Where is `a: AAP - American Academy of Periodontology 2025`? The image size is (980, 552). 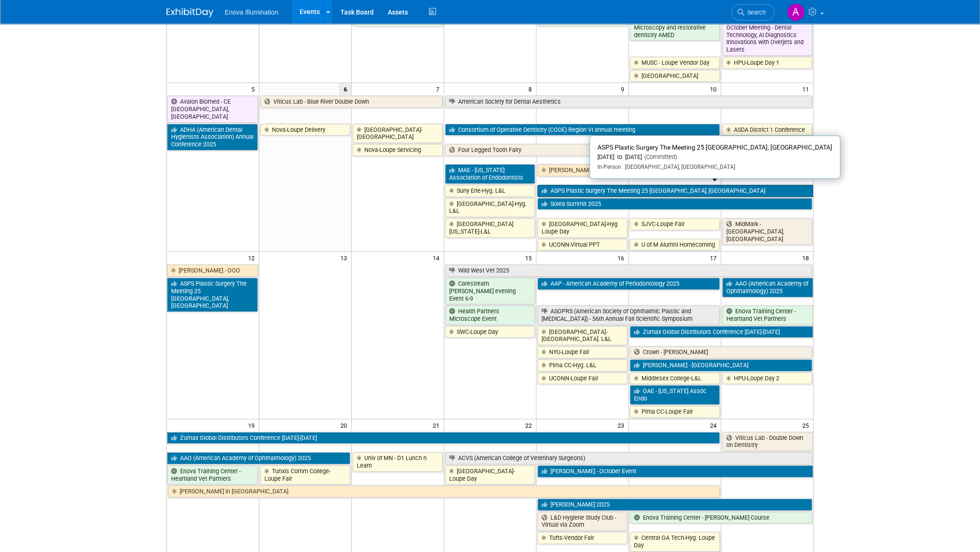
a: AAP - American Academy of Periodontology 2025 is located at coordinates (628, 283).